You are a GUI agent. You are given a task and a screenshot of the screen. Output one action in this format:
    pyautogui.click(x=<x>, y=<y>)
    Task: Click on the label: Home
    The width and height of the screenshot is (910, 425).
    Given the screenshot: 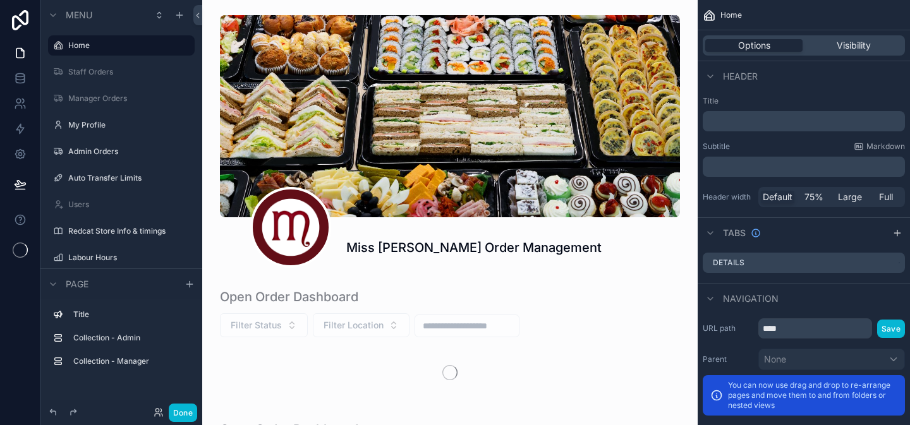 What is the action you would take?
    pyautogui.click(x=128, y=46)
    